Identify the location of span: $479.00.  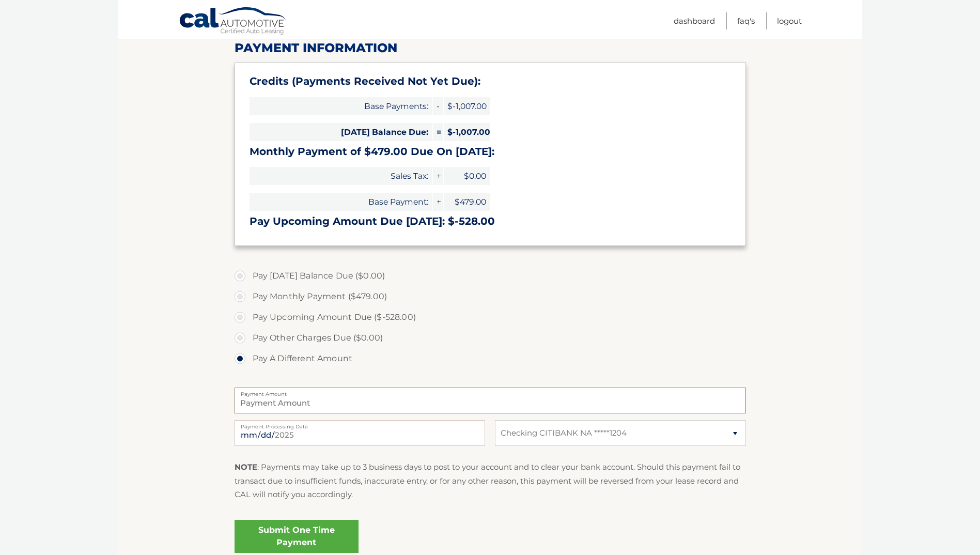
(467, 202).